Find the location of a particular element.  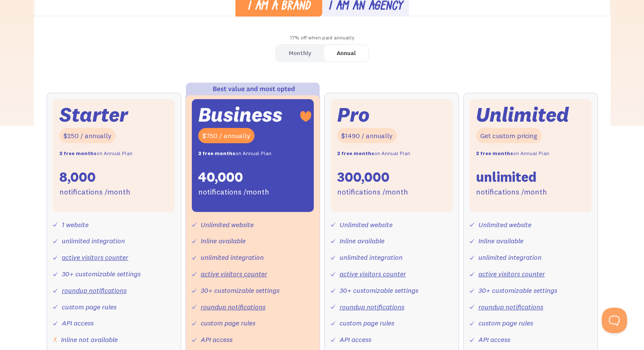

div: 40,000 is located at coordinates (220, 177).